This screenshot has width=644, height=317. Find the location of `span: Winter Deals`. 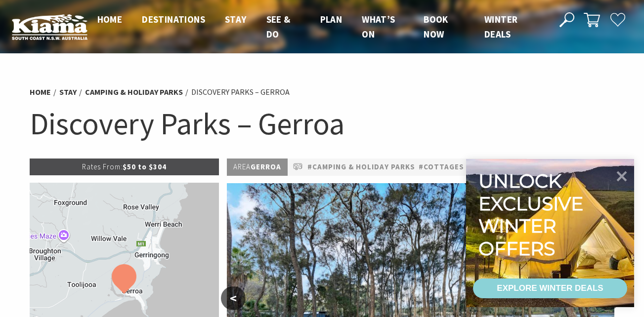

span: Winter Deals is located at coordinates (500, 27).